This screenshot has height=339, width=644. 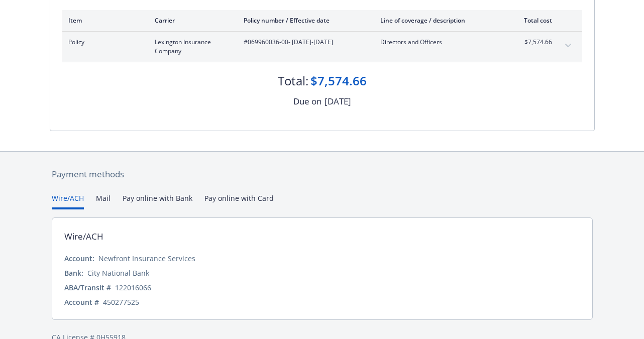 What do you see at coordinates (103, 20) in the screenshot?
I see `div: Item` at bounding box center [103, 20].